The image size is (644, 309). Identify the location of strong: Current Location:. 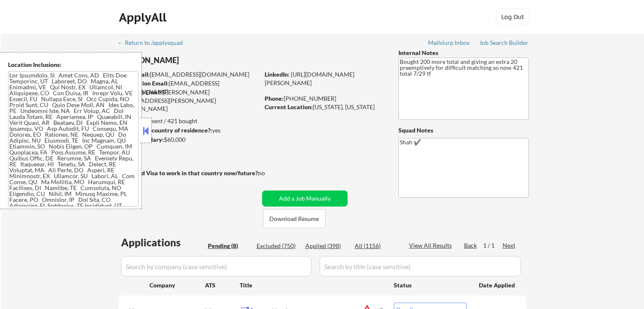
(289, 107).